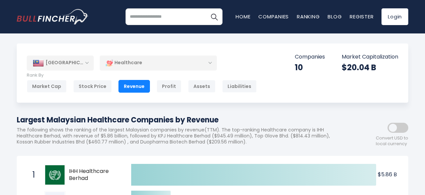 Image resolution: width=425 pixels, height=195 pixels. What do you see at coordinates (310, 57) in the screenshot?
I see `p: Companies` at bounding box center [310, 57].